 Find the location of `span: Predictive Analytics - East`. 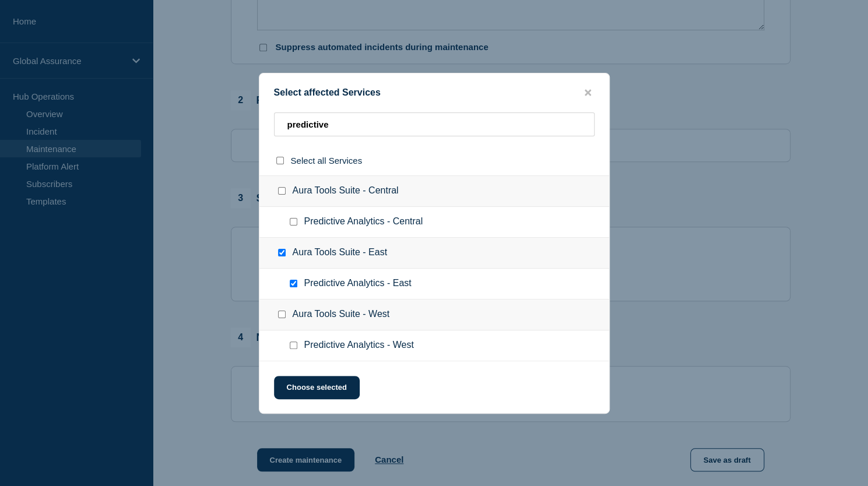

span: Predictive Analytics - East is located at coordinates (358, 284).